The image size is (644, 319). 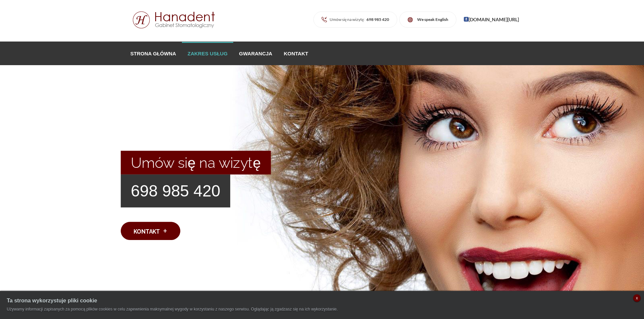 I want to click on a: 698 985 420, so click(x=377, y=19).